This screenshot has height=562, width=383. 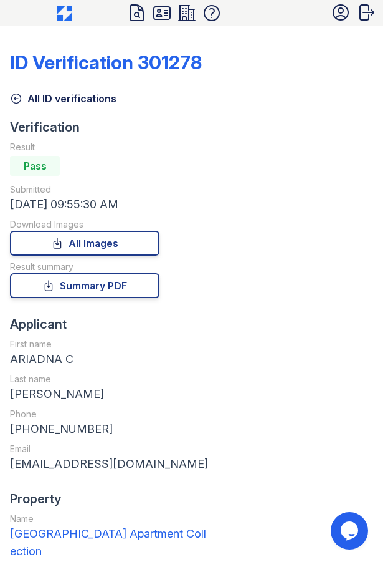 I want to click on div: Submitted, so click(x=85, y=189).